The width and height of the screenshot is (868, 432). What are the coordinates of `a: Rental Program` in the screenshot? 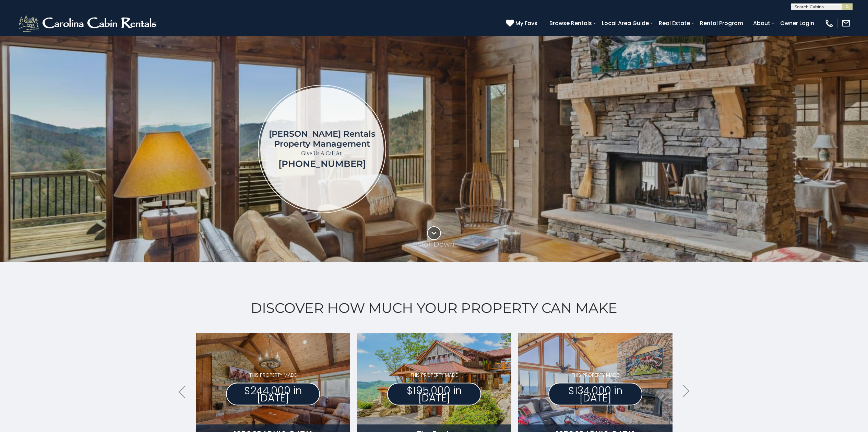 It's located at (721, 23).